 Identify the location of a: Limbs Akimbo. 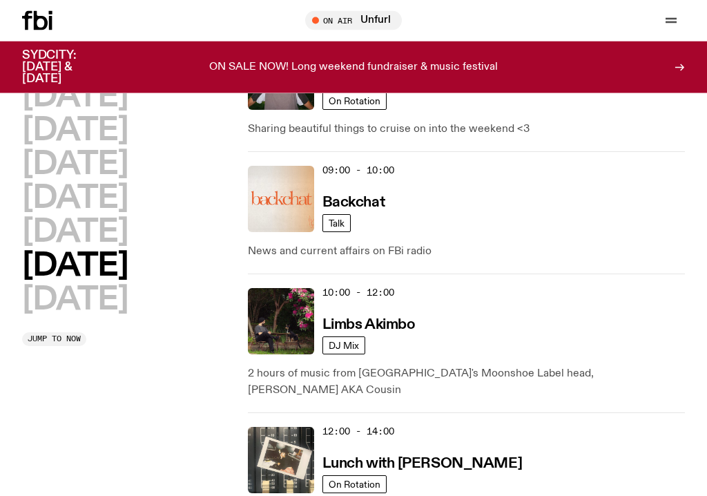
(369, 324).